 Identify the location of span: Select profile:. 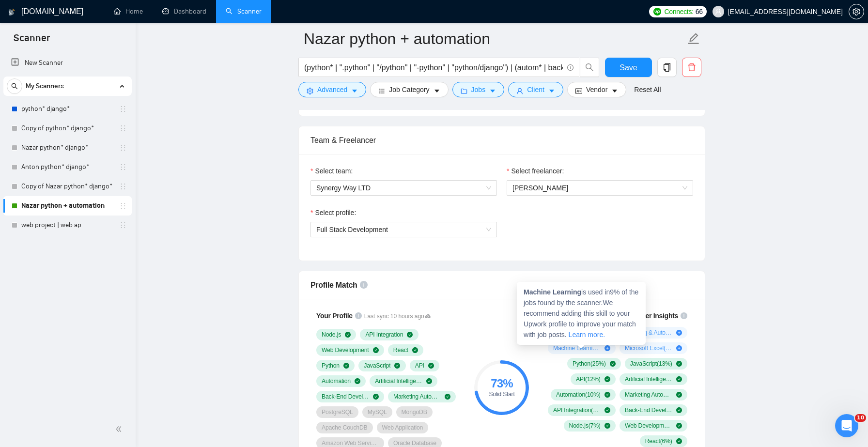
(335, 213).